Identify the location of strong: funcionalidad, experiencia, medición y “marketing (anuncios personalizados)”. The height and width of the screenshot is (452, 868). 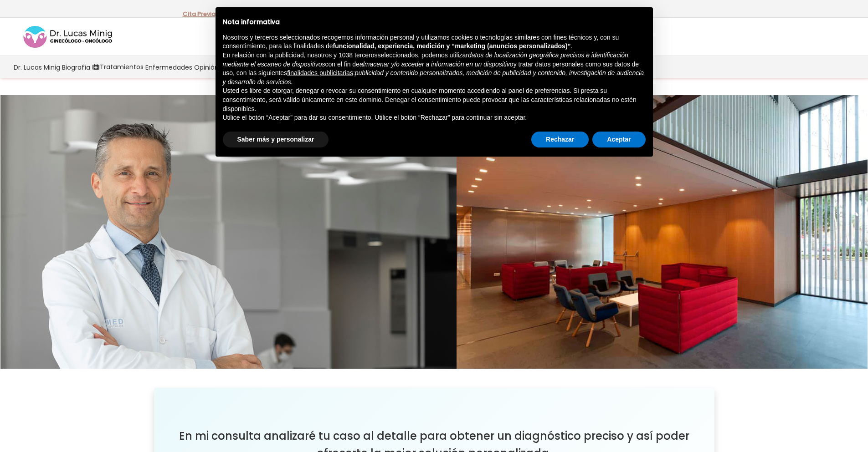
(452, 46).